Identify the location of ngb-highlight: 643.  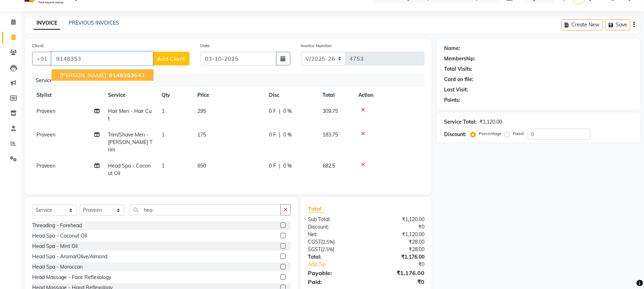
(126, 75).